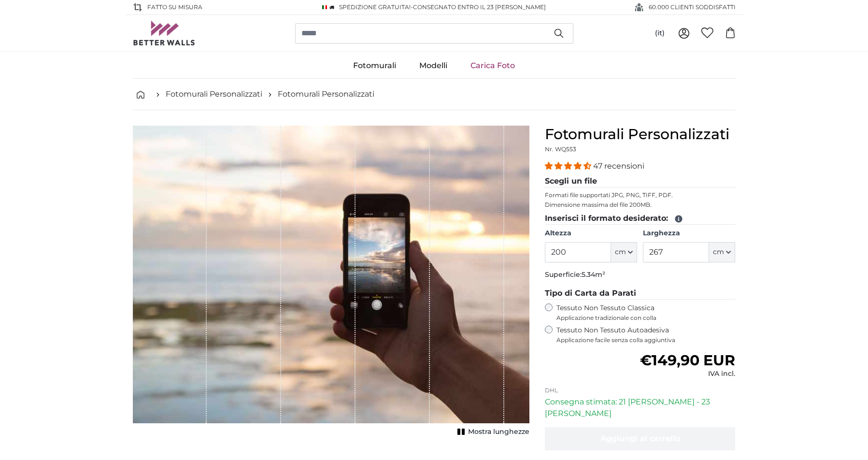 The image size is (868, 460). Describe the element at coordinates (640, 205) in the screenshot. I see `p: Dimensione massima del file 200MB.` at that location.